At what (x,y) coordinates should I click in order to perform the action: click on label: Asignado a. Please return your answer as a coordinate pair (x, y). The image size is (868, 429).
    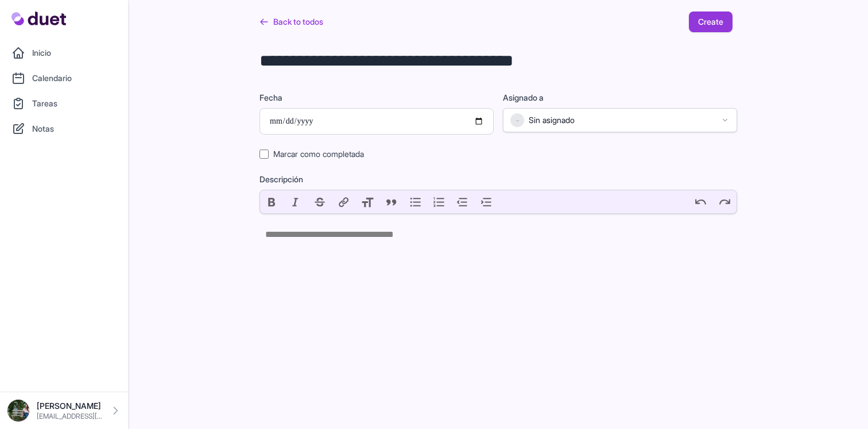
    Looking at the image, I should click on (620, 98).